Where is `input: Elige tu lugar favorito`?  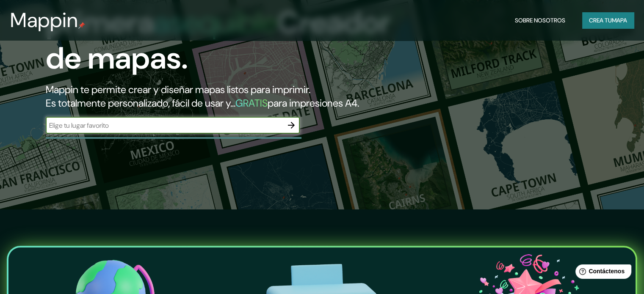 input: Elige tu lugar favorito is located at coordinates (164, 125).